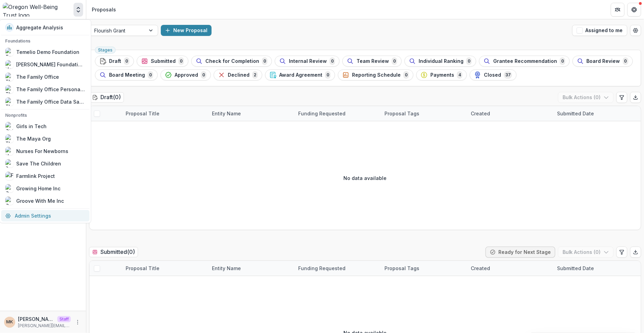 The width and height of the screenshot is (644, 333). I want to click on button: Closed37, so click(493, 75).